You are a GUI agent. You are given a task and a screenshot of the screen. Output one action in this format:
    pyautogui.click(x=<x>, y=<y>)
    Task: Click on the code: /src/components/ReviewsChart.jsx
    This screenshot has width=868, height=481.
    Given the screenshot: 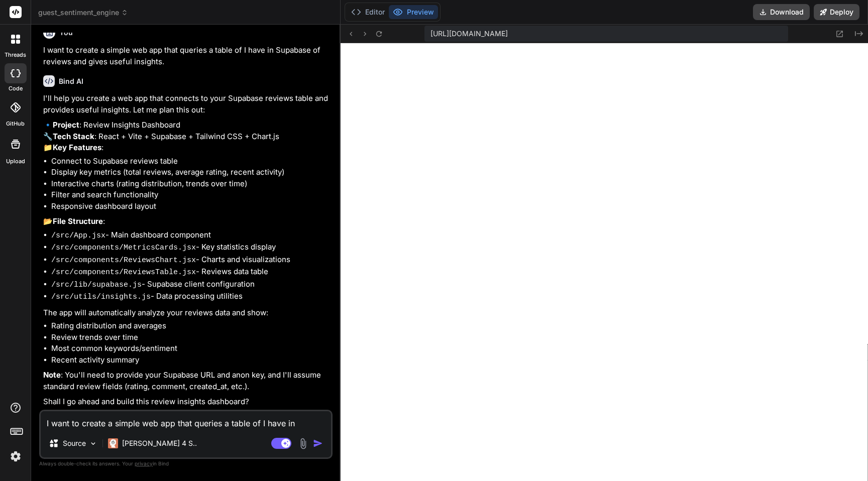 What is the action you would take?
    pyautogui.click(x=124, y=260)
    